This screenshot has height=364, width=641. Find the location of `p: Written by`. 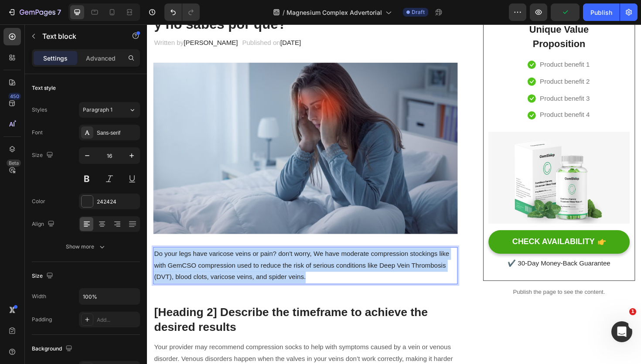

p: Written by is located at coordinates (53, 20).